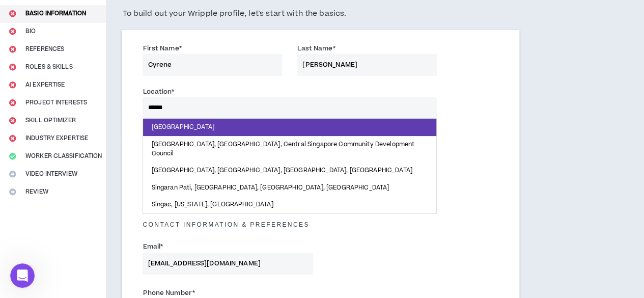 The width and height of the screenshot is (644, 298). I want to click on label: Last Name, so click(316, 48).